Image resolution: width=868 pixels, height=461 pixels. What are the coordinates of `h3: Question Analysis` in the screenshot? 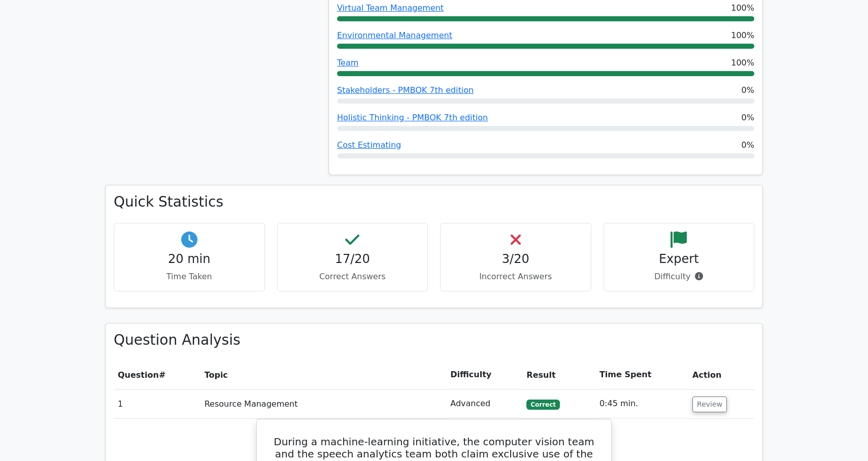 It's located at (434, 340).